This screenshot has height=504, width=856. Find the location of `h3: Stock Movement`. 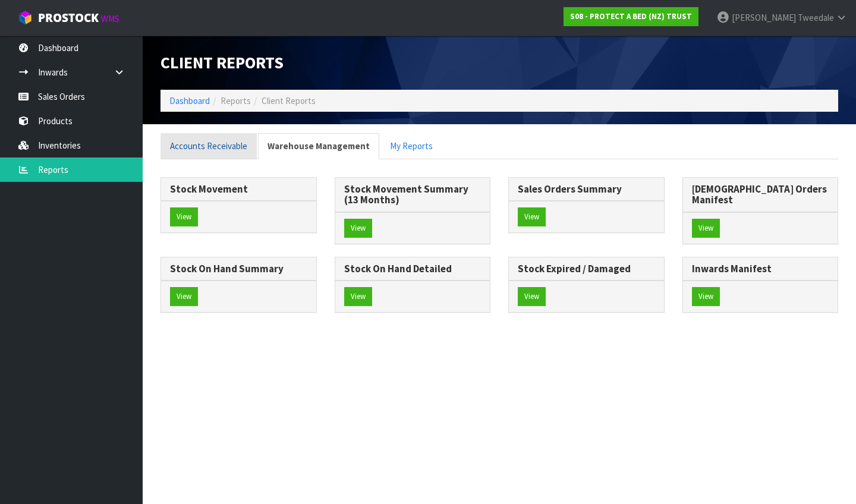

h3: Stock Movement is located at coordinates (238, 189).